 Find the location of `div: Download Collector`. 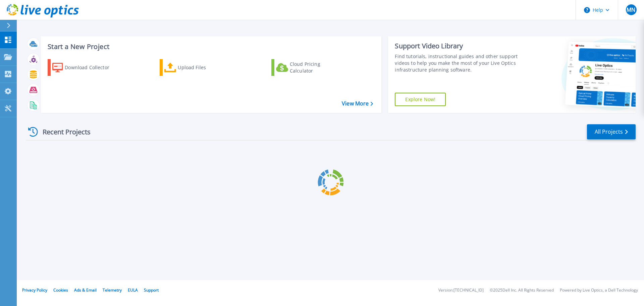

div: Download Collector is located at coordinates (91, 68).